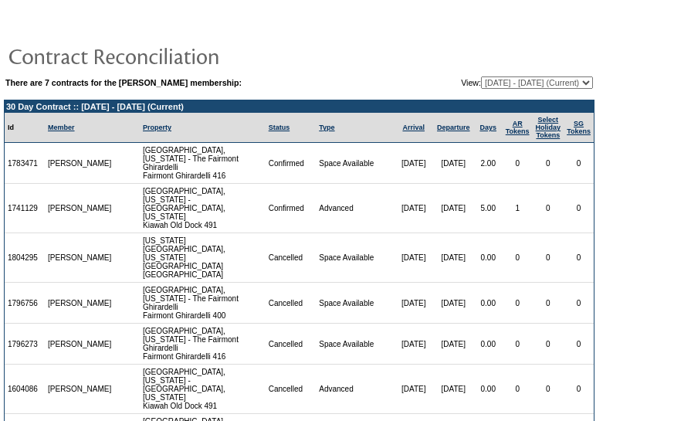  I want to click on a: ARTokens, so click(518, 127).